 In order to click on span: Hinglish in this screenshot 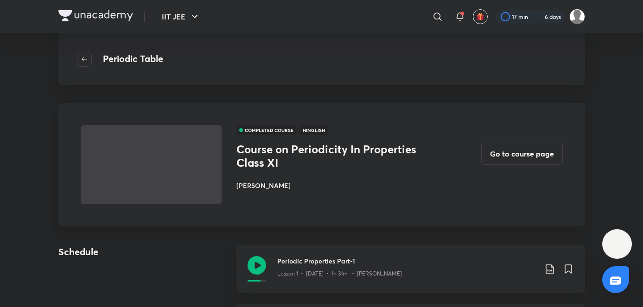, I will do `click(314, 130)`.